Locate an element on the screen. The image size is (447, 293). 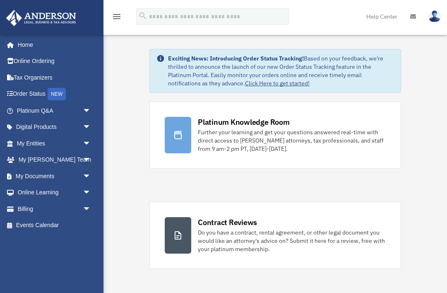
a: Click Here to get started! is located at coordinates (277, 83).